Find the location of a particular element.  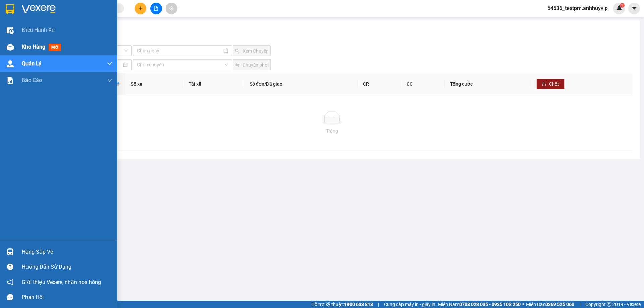

img: solution-icon is located at coordinates (10, 81).